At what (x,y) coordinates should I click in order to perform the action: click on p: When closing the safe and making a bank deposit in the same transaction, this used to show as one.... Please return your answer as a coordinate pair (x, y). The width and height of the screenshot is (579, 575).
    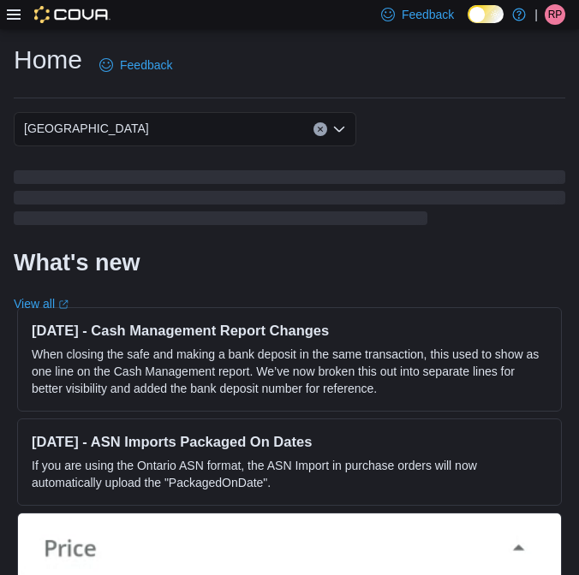
    Looking at the image, I should click on (289, 372).